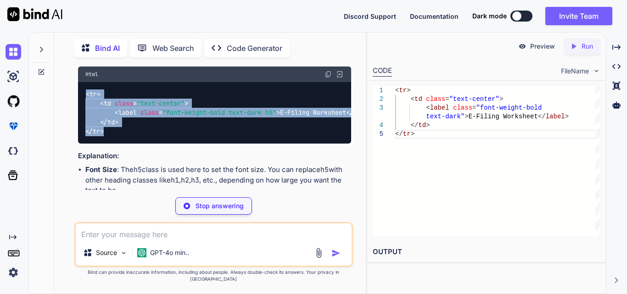 The image size is (627, 294). I want to click on img: ai-studio, so click(13, 77).